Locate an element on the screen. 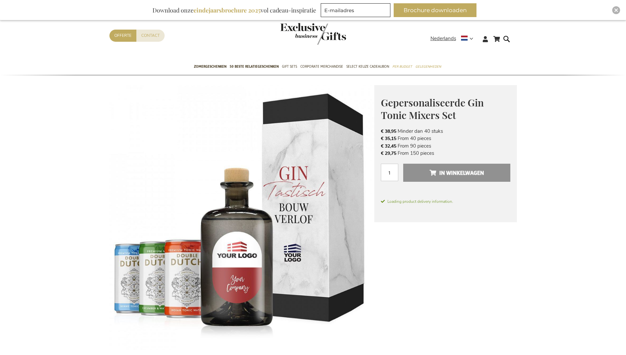 This screenshot has height=355, width=626. img: Close is located at coordinates (616, 10).